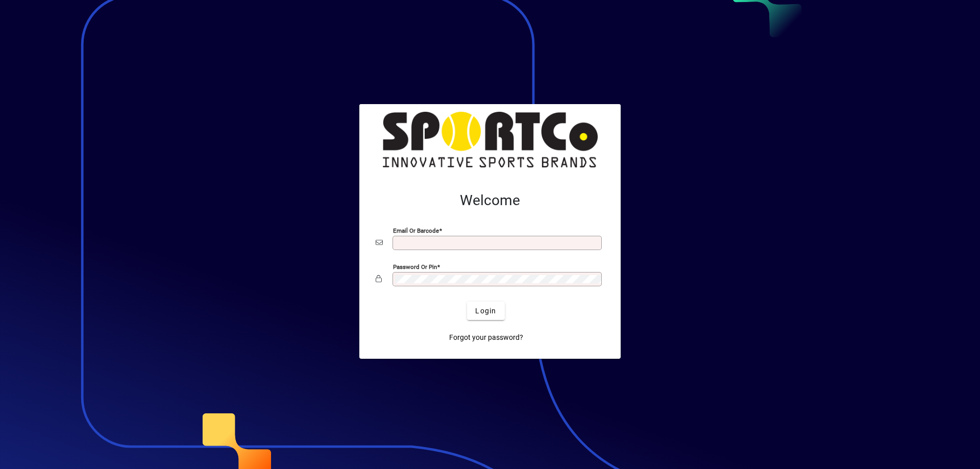  What do you see at coordinates (485, 311) in the screenshot?
I see `span: Login` at bounding box center [485, 311].